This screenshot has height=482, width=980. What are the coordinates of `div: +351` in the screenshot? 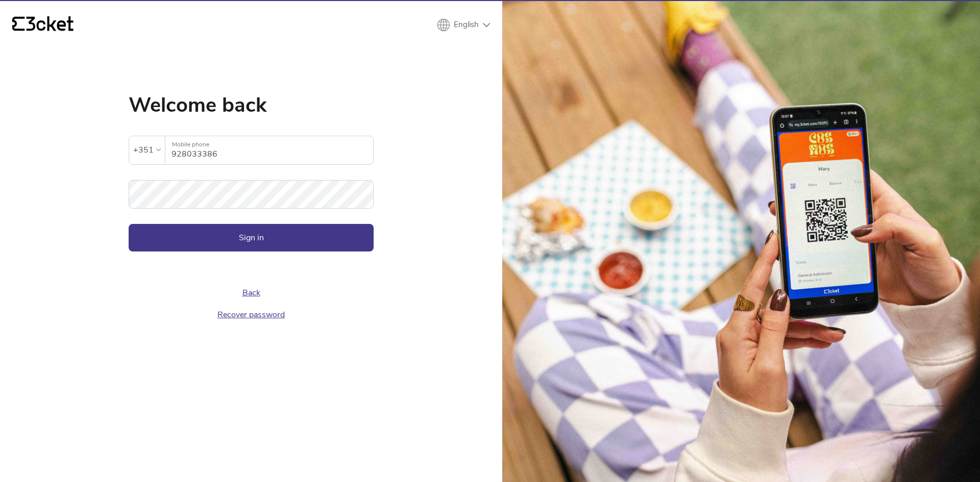 It's located at (143, 150).